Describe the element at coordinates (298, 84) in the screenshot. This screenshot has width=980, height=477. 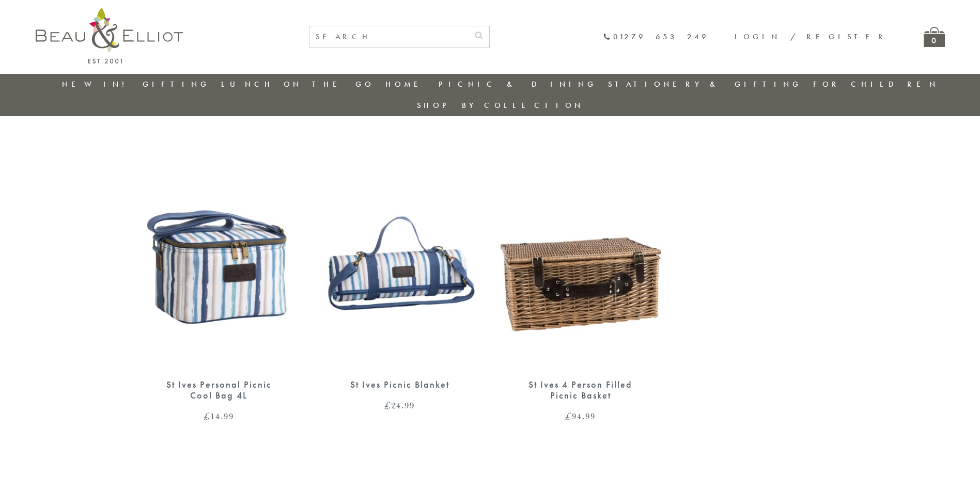
I see `a: Lunch On The Go` at that location.